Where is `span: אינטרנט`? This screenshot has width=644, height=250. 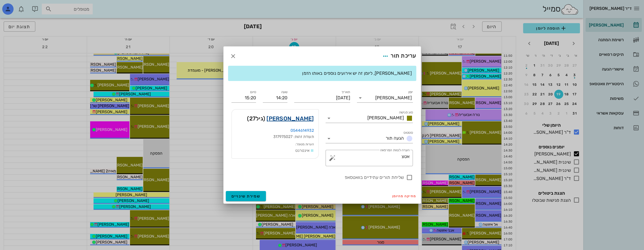 span: אינטרנט is located at coordinates (302, 150).